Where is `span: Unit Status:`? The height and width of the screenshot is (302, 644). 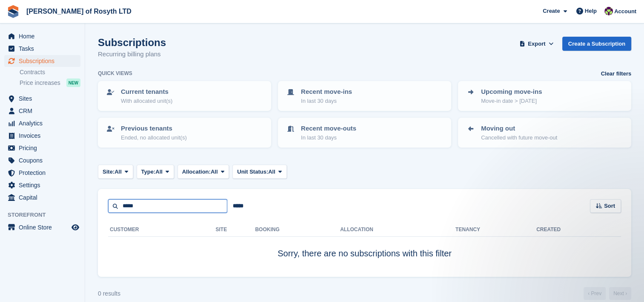 span: Unit Status: is located at coordinates (252, 172).